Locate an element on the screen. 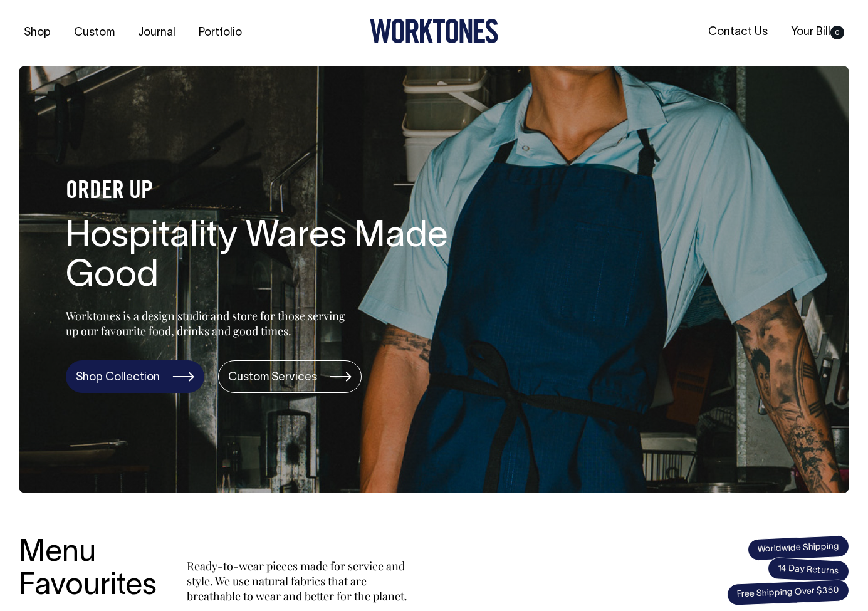 This screenshot has width=868, height=611. a: Contact Us is located at coordinates (737, 32).